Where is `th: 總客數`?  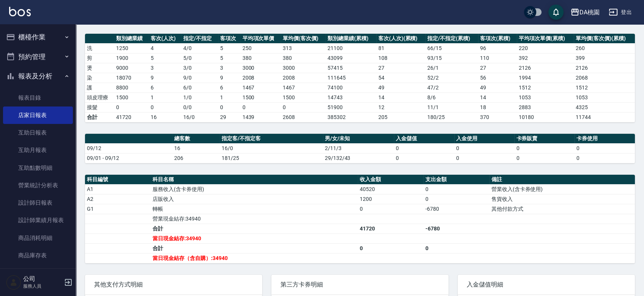 th: 總客數 is located at coordinates (196, 138).